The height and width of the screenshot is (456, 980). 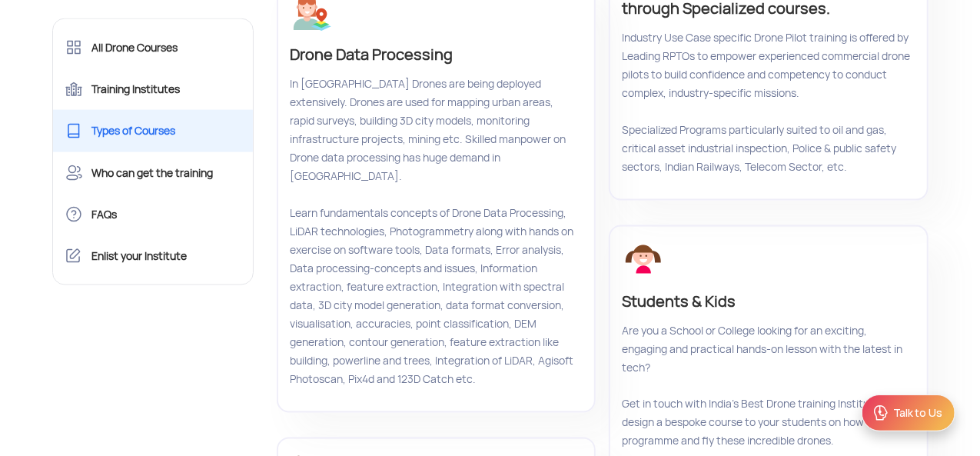 I want to click on img: who_can_get_training, so click(x=644, y=260).